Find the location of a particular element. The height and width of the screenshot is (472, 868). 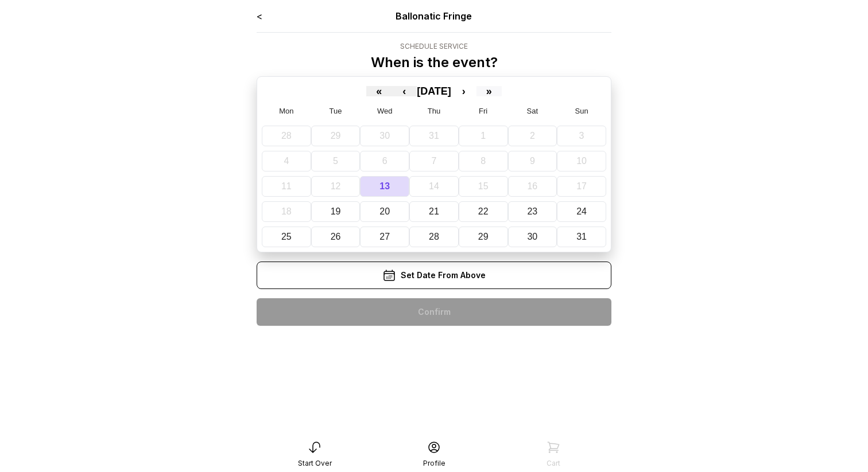

abbr: August 27, 2025 is located at coordinates (385, 237).